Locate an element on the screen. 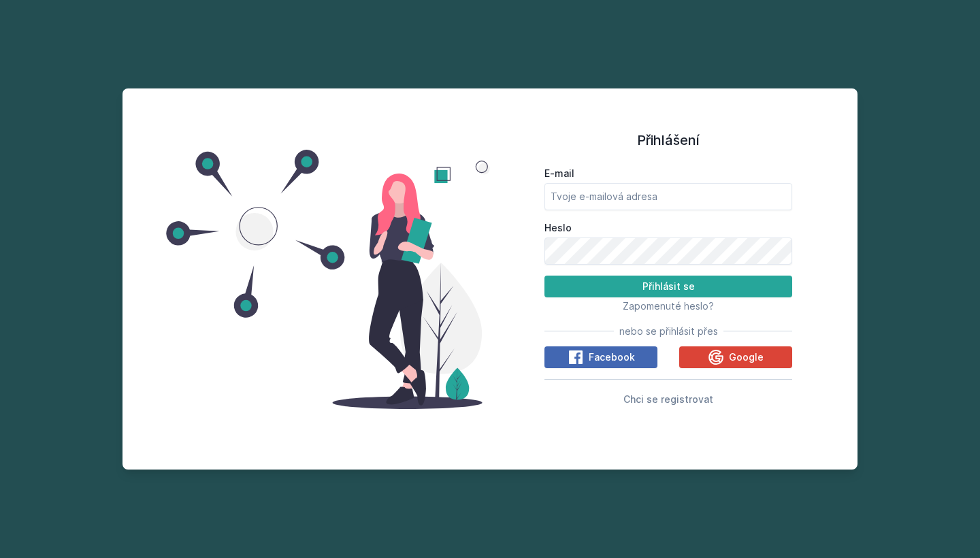 The width and height of the screenshot is (980, 558). input: Tvoje e-mailová adresa is located at coordinates (668, 197).